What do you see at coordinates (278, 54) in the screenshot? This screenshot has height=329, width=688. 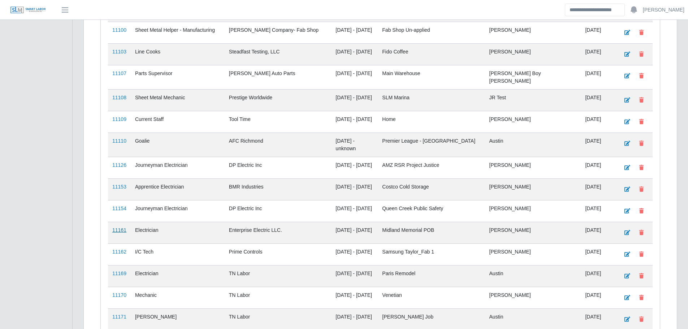 I see `td: Steadfast Testing, LLC` at bounding box center [278, 54].